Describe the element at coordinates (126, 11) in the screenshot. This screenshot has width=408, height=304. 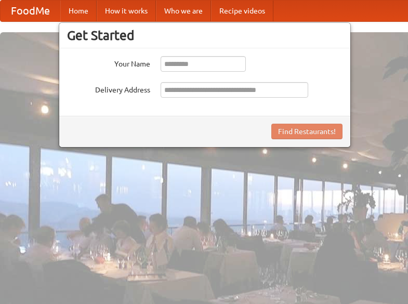
I see `a: How it works` at that location.